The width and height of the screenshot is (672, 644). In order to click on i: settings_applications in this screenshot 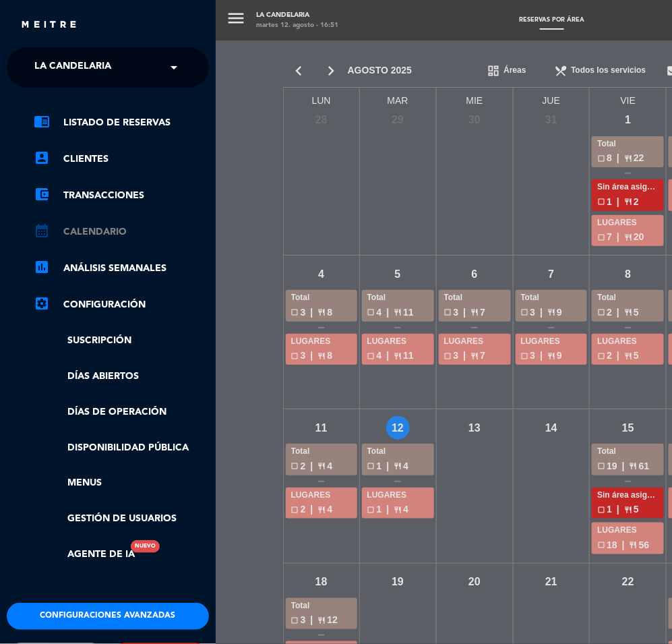, I will do `click(42, 303)`.